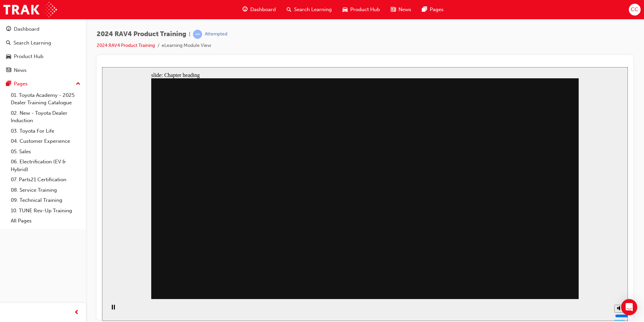 This screenshot has width=644, height=322. I want to click on span: News, so click(405, 9).